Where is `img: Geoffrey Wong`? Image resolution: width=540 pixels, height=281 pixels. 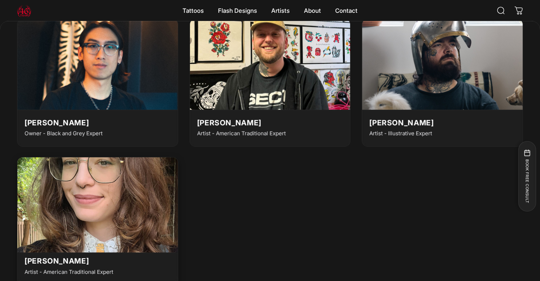 img: Geoffrey Wong is located at coordinates (98, 65).